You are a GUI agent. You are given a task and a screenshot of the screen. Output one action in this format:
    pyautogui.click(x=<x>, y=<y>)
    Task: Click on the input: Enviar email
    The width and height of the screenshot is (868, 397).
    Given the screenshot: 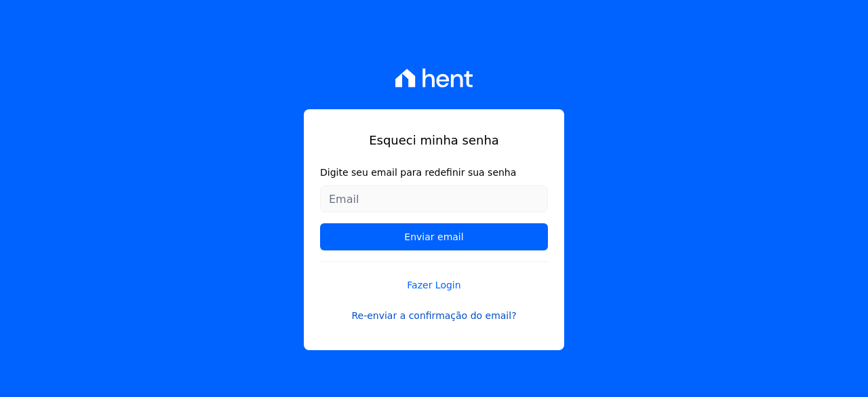 What is the action you would take?
    pyautogui.click(x=434, y=237)
    